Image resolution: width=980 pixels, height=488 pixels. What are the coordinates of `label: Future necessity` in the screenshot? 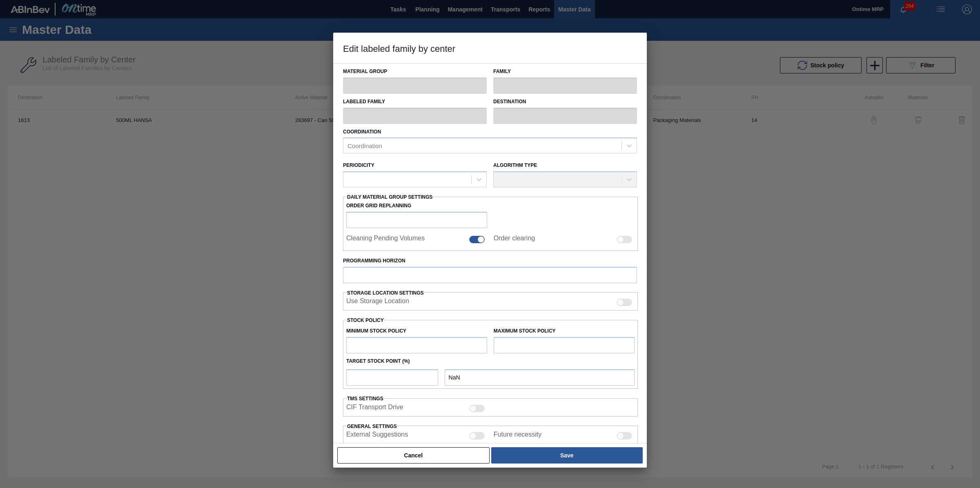 It's located at (518, 436).